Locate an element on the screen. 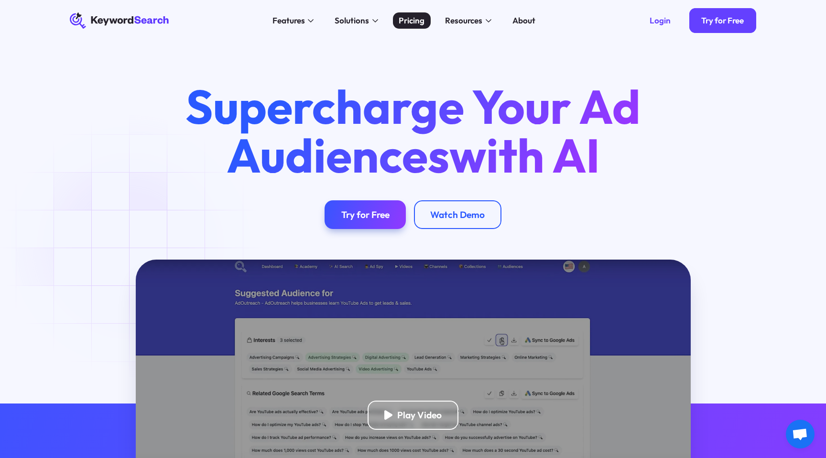 The image size is (826, 458). div: Resources is located at coordinates (463, 21).